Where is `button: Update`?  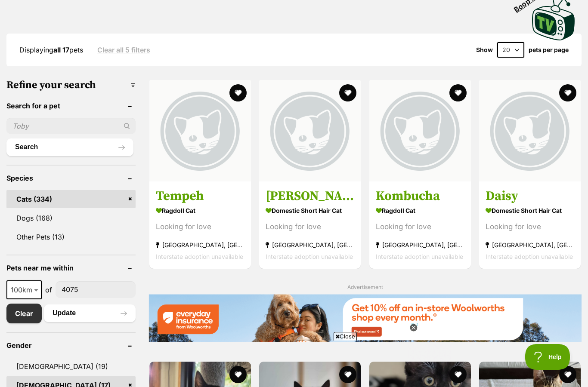 button: Update is located at coordinates (90, 313).